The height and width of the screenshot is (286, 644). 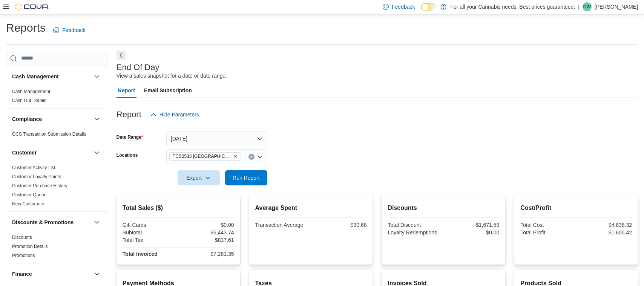 What do you see at coordinates (29, 101) in the screenshot?
I see `span: Cash Out Details` at bounding box center [29, 101].